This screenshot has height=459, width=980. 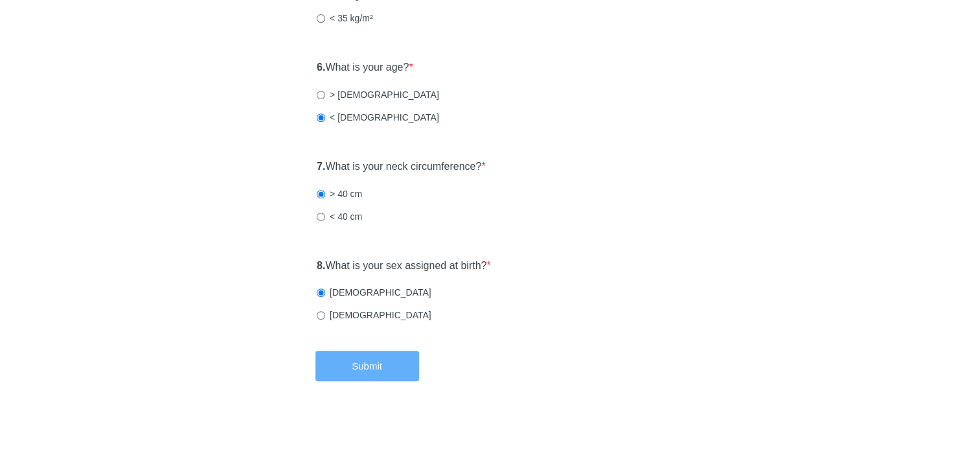 What do you see at coordinates (401, 166) in the screenshot?
I see `label: What is your neck circumference?` at bounding box center [401, 166].